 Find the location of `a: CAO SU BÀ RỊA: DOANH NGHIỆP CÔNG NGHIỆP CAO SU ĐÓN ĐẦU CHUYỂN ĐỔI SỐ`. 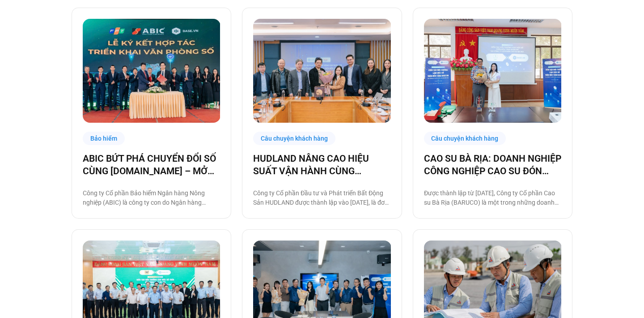

a: CAO SU BÀ RỊA: DOANH NGHIỆP CÔNG NGHIỆP CAO SU ĐÓN ĐẦU CHUYỂN ĐỔI SỐ is located at coordinates (493, 165).